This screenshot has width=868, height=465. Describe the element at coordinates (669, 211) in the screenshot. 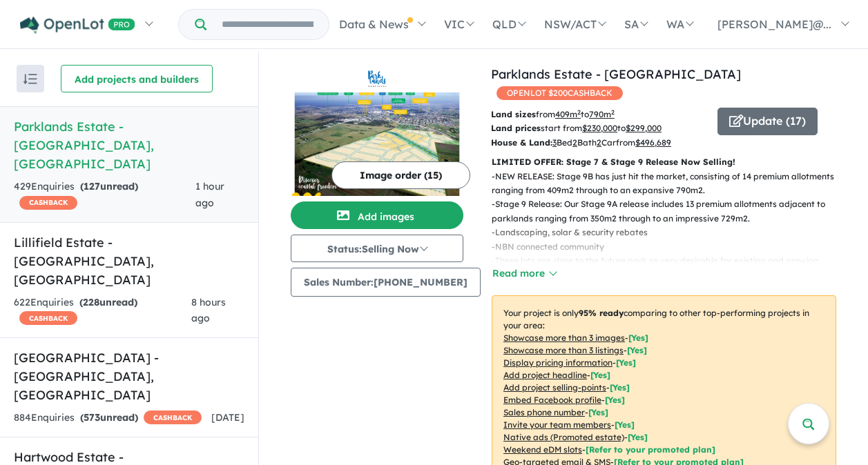

I see `p: - Stage 9 Release: Our Stage 9A release includes 13 premium allotments adjacent to parklands rang...` at that location.